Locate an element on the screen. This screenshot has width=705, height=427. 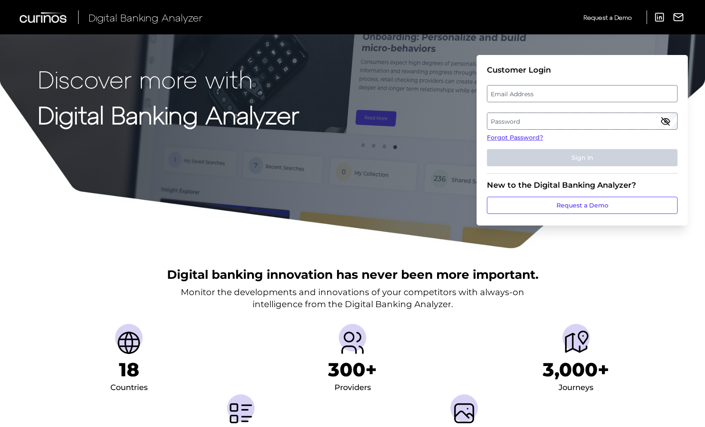
p: Discover more with is located at coordinates (168, 79).